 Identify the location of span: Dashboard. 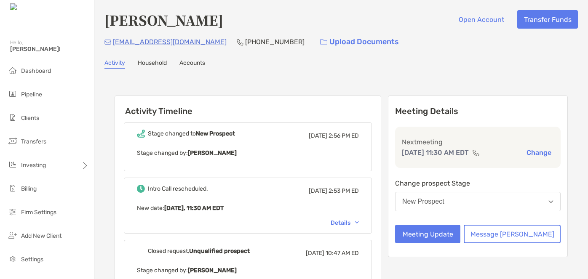
(36, 71).